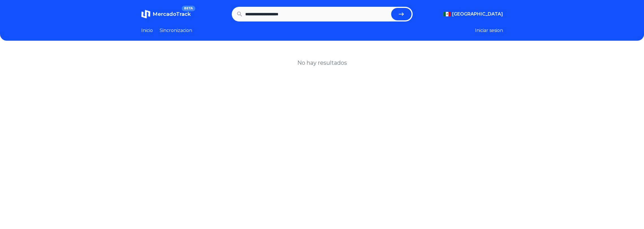  Describe the element at coordinates (489, 31) in the screenshot. I see `button: Iniciar sesion` at that location.